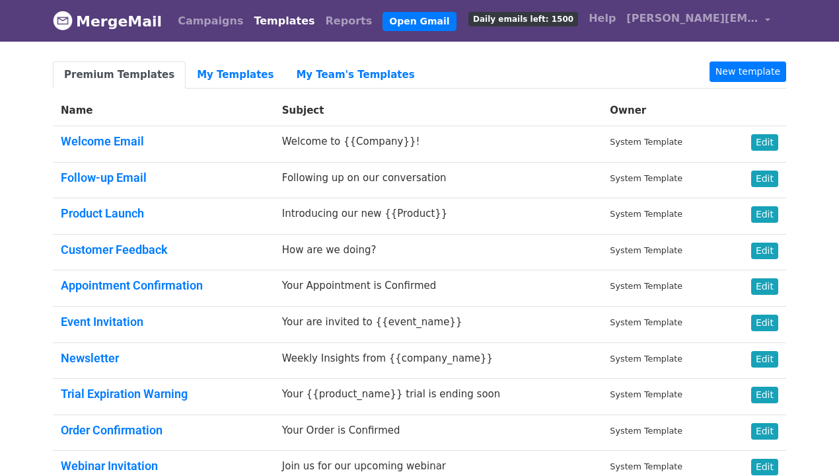  I want to click on td: Your {{product_name}} trial is ending soon, so click(438, 396).